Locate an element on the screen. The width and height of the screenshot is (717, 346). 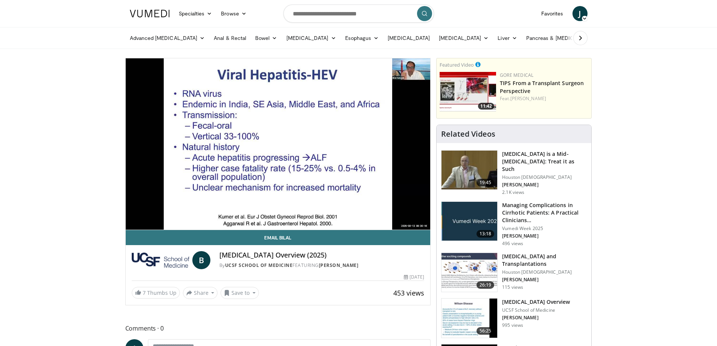
small: Featured Video is located at coordinates (456, 65).